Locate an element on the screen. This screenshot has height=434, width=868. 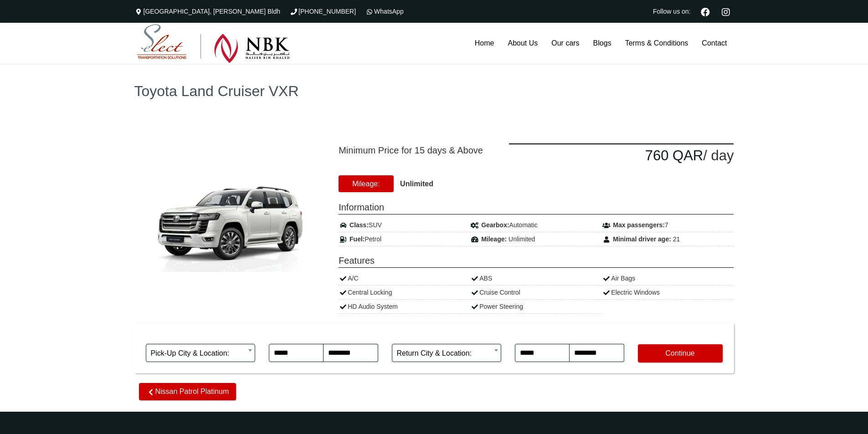
span: Return Location is located at coordinates (447, 336).